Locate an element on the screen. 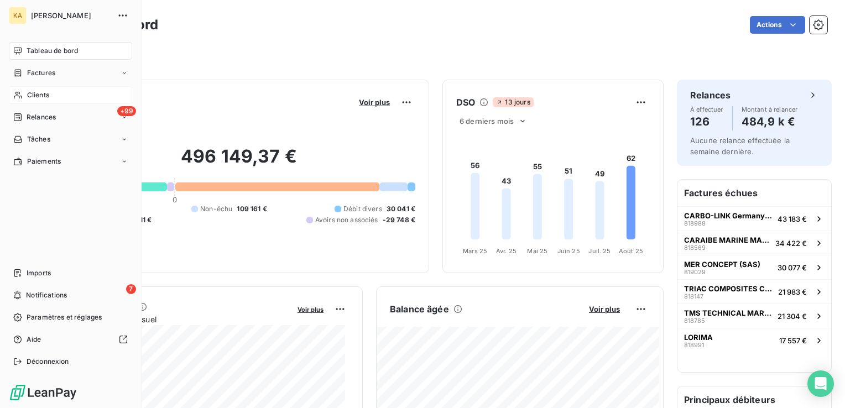  span: Tableau de bord is located at coordinates (52, 51).